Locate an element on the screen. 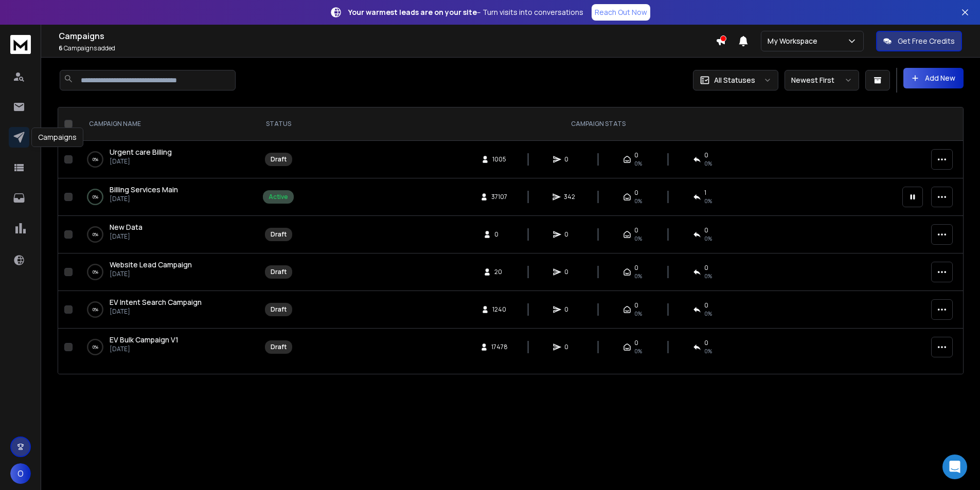  span: 1240 is located at coordinates (499, 309).